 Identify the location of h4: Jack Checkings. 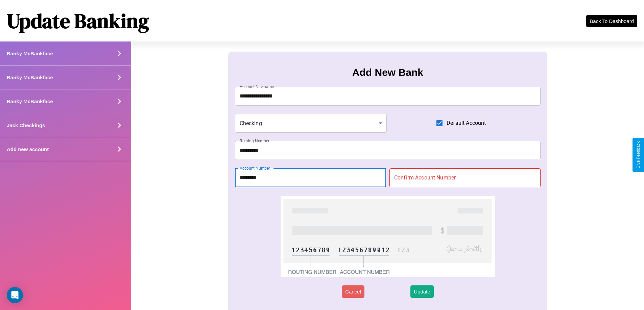
(26, 125).